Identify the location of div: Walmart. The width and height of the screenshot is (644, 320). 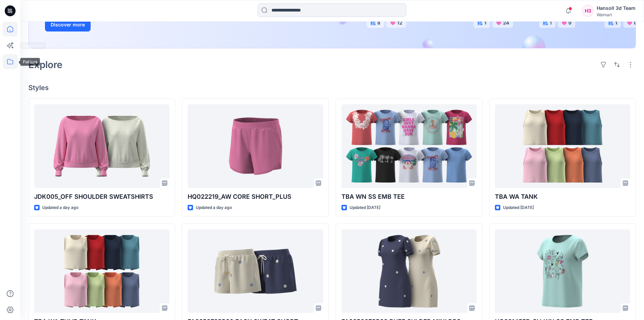
(616, 15).